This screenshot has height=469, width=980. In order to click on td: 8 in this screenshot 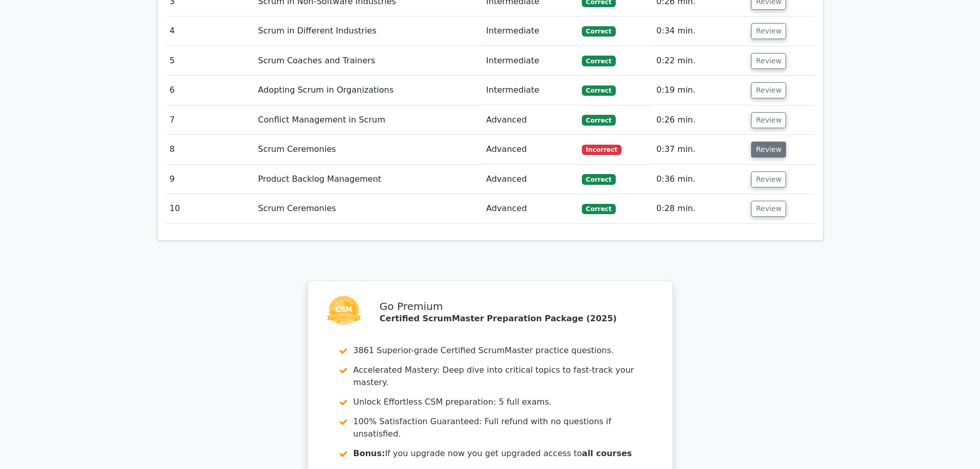, I will do `click(210, 149)`.